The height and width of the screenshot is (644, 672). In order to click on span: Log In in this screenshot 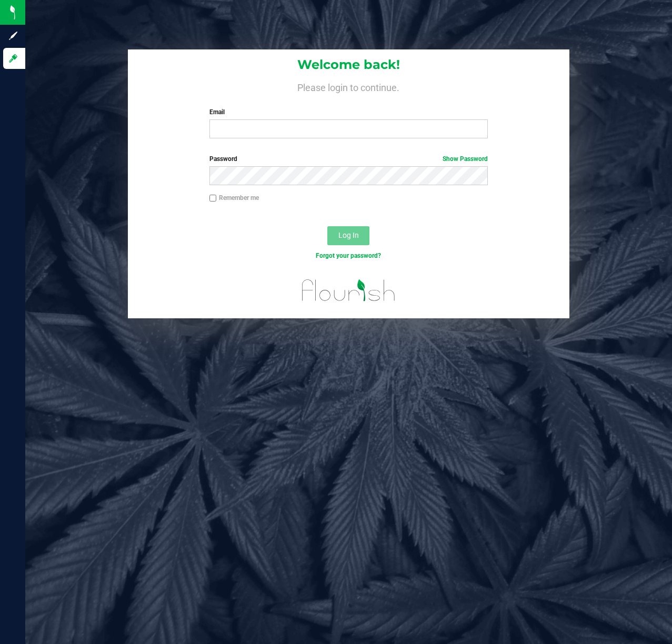, I will do `click(348, 235)`.